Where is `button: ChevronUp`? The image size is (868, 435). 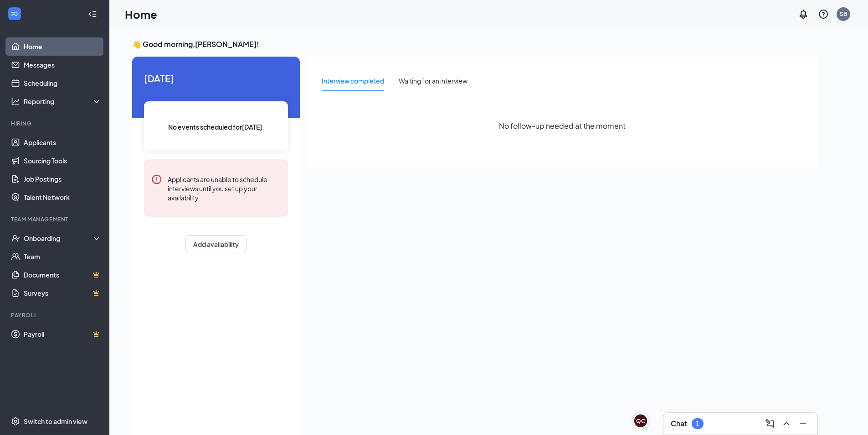 button: ChevronUp is located at coordinates (787, 423).